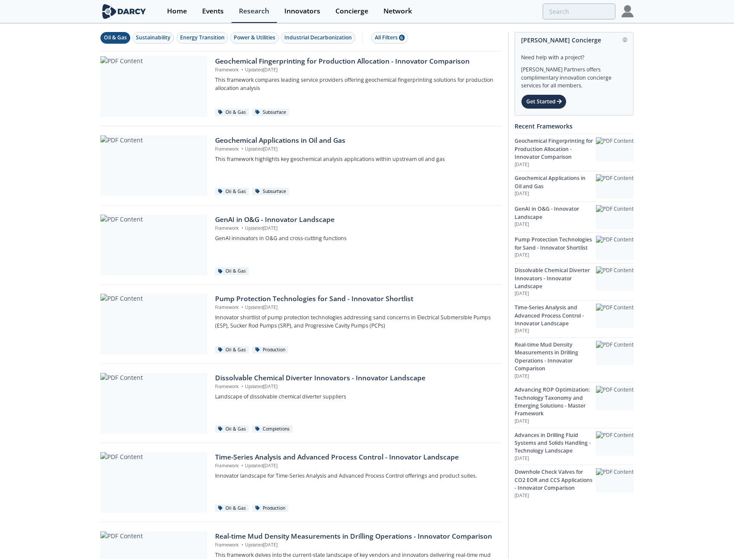  Describe the element at coordinates (555, 480) in the screenshot. I see `div: Downhole Check Valves for CO2 EOR and CCS Applications - Innovator Comparison` at that location.